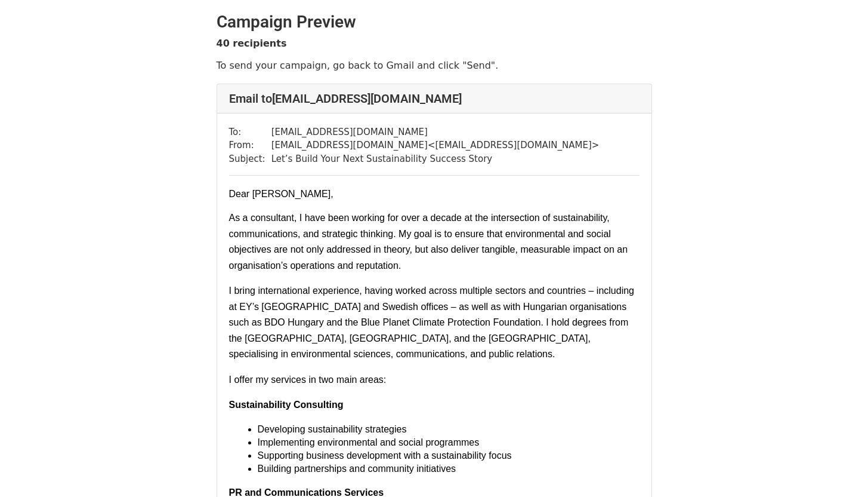 This screenshot has width=868, height=497. Describe the element at coordinates (308, 379) in the screenshot. I see `span: I offer my services in two main areas:` at that location.